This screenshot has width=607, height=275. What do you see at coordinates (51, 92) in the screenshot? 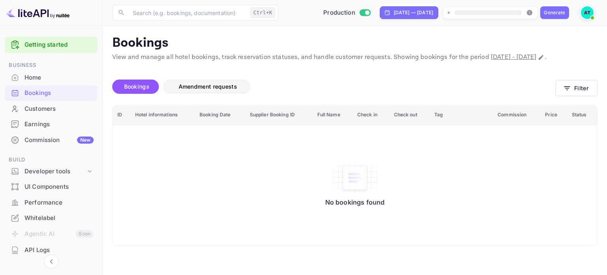
I see `a: Bookings` at bounding box center [51, 92].